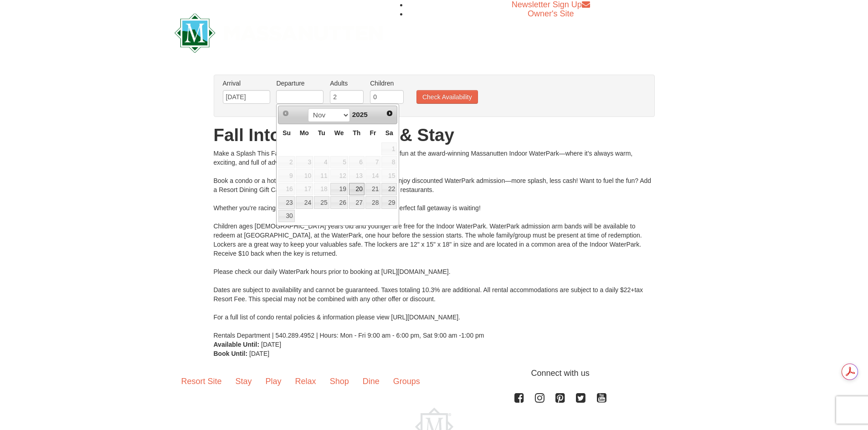 This screenshot has height=430, width=868. What do you see at coordinates (286, 216) in the screenshot?
I see `a: 30` at bounding box center [286, 216].